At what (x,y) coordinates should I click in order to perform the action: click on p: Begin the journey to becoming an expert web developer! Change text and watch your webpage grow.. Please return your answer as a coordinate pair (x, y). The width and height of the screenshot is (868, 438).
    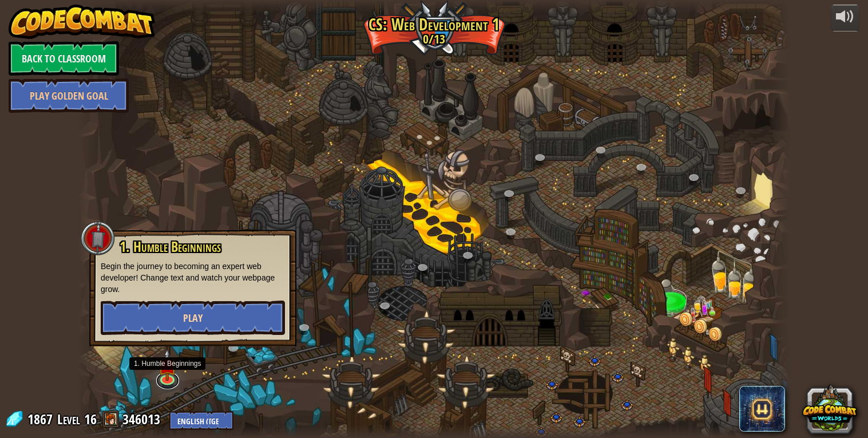
    Looking at the image, I should click on (193, 278).